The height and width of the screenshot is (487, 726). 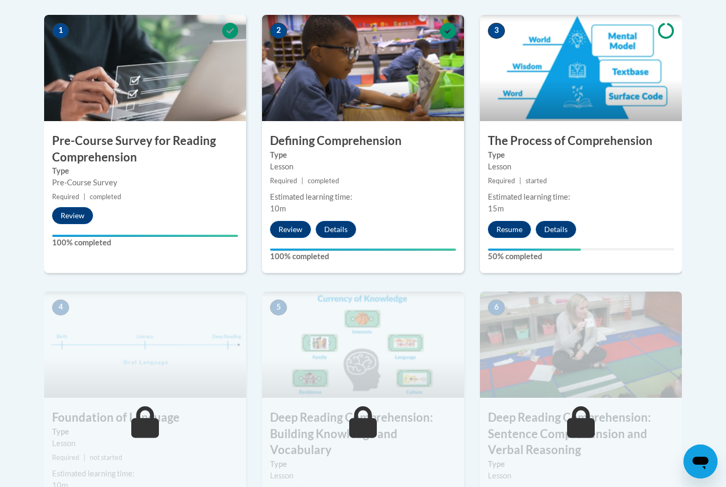 What do you see at coordinates (363, 141) in the screenshot?
I see `h3: Defining Comprehension` at bounding box center [363, 141].